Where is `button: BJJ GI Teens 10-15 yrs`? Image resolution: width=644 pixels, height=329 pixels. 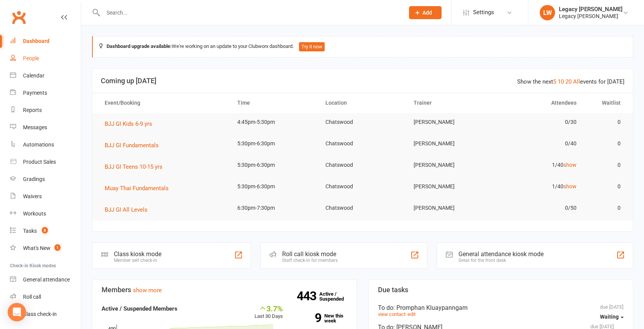 button: BJJ GI Teens 10-15 yrs is located at coordinates (136, 167).